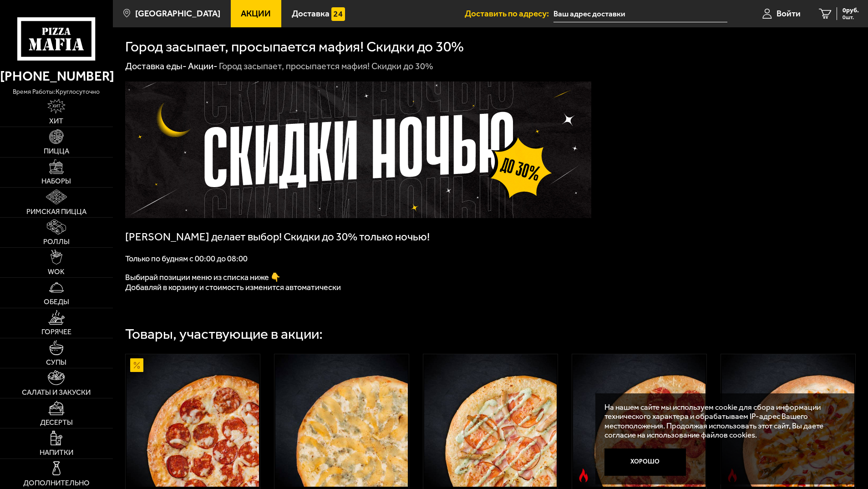 The height and width of the screenshot is (489, 868). I want to click on span: Горячее, so click(57, 332).